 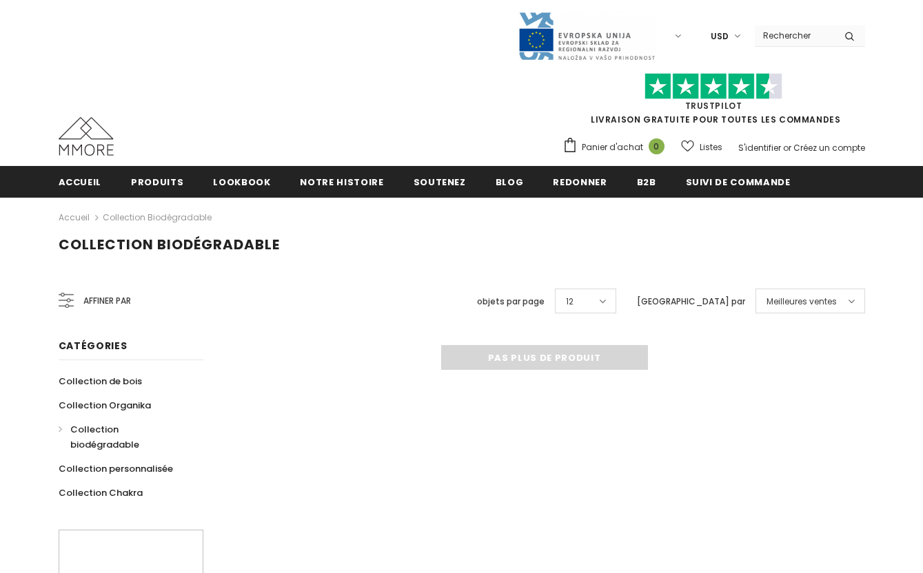 What do you see at coordinates (511, 302) in the screenshot?
I see `label: objets par page` at bounding box center [511, 302].